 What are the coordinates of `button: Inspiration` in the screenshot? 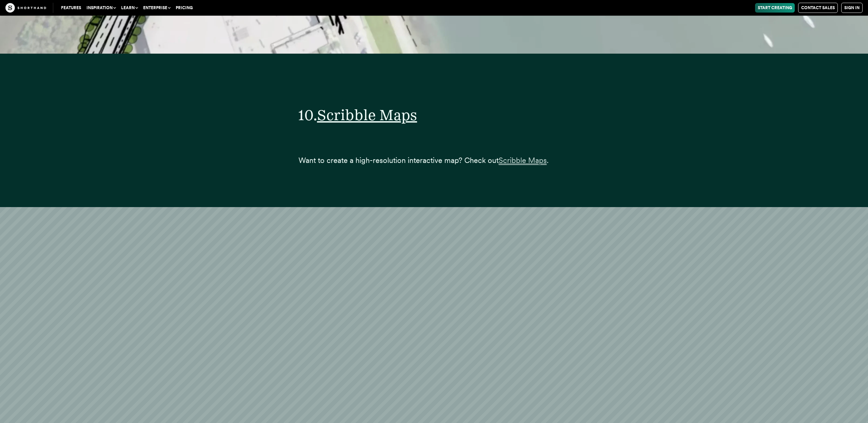 It's located at (101, 8).